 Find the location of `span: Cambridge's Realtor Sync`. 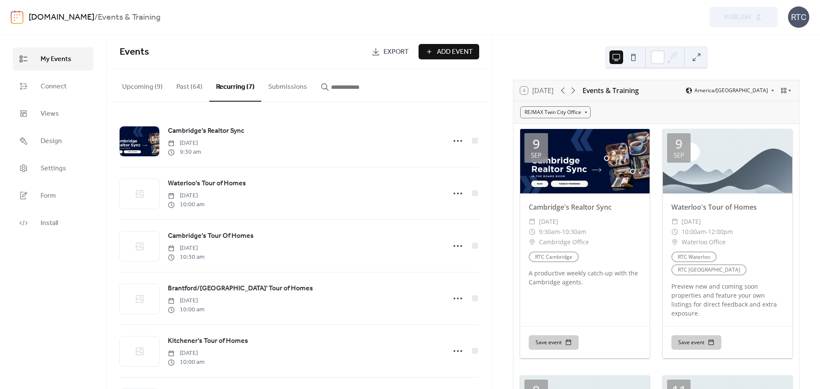

span: Cambridge's Realtor Sync is located at coordinates (206, 131).